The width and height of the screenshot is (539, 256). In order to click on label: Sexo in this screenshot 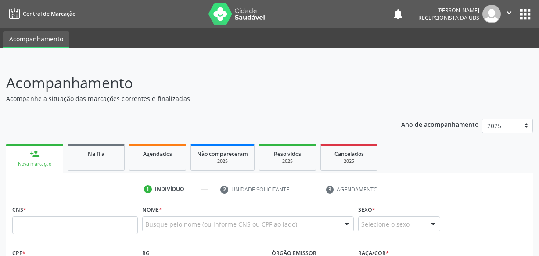, I will do `click(367, 209)`.